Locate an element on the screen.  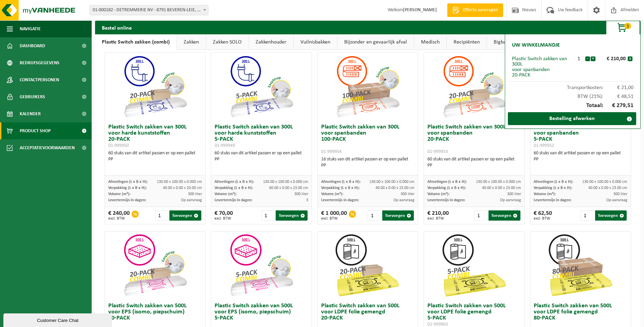
span: 60.00 x 0.00 x 23.00 cm is located at coordinates (289, 188).